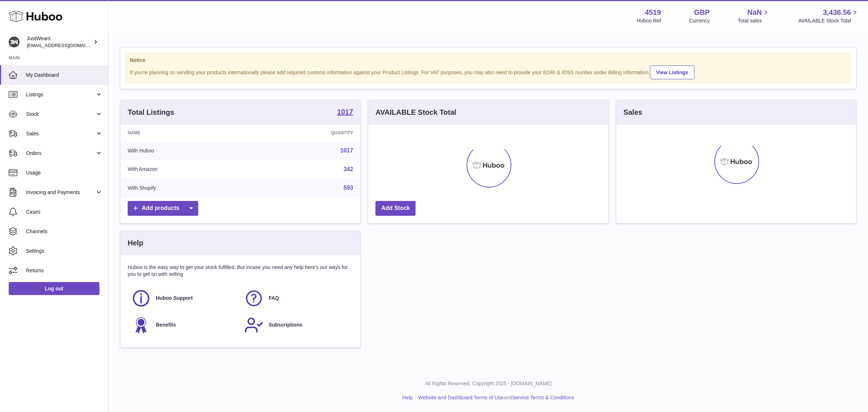 This screenshot has width=868, height=412. What do you see at coordinates (186, 133) in the screenshot?
I see `th: Name` at bounding box center [186, 133].